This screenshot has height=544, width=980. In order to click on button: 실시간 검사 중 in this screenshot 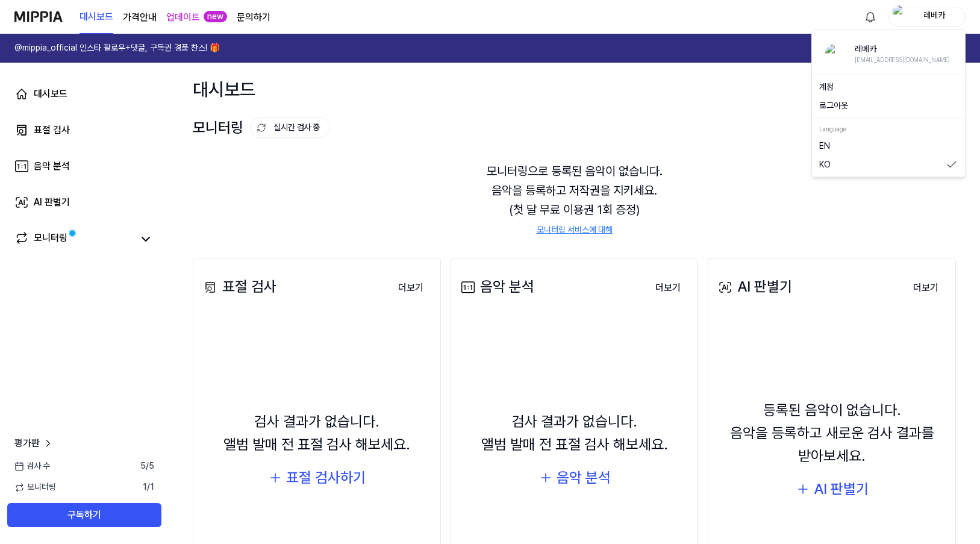, I will do `click(290, 128)`.